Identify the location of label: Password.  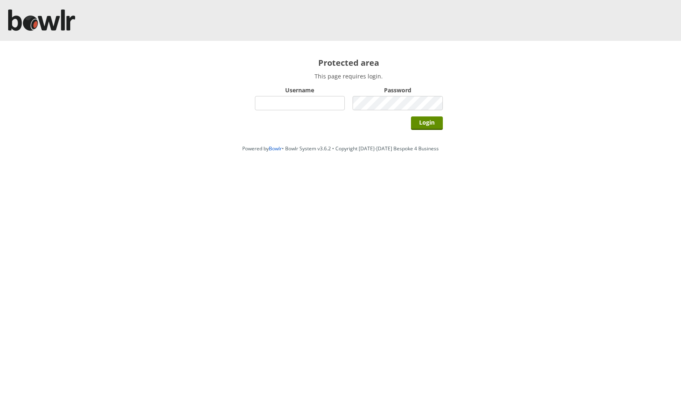
(398, 90).